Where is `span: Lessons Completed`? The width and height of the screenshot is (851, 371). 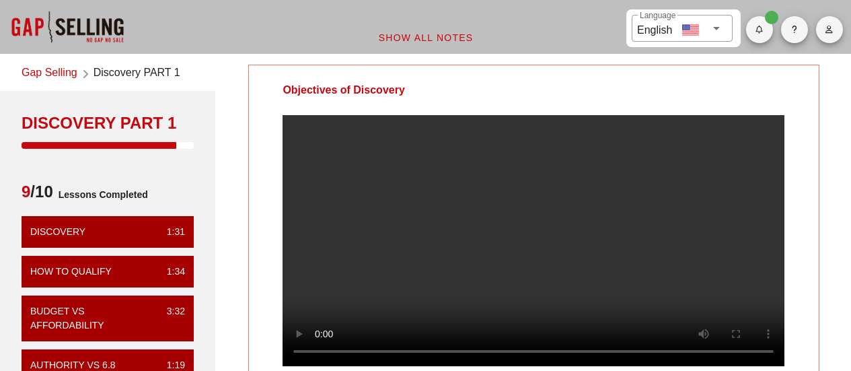
span: Lessons Completed is located at coordinates (100, 195).